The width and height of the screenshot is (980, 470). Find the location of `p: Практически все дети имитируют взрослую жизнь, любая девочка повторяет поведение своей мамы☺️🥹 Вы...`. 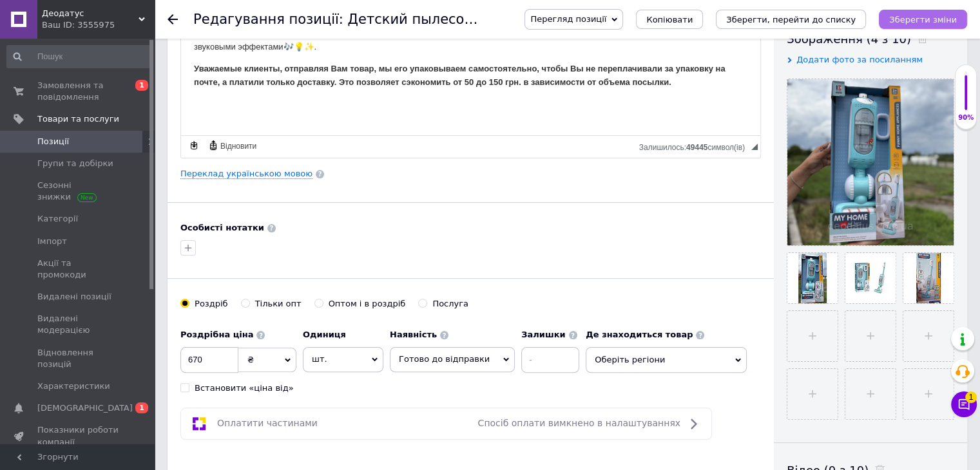

p: Практически все дети имитируют взрослую жизнь, любая девочка повторяет поведение своей мамы☺️🥹 Вы... is located at coordinates (290, 46).